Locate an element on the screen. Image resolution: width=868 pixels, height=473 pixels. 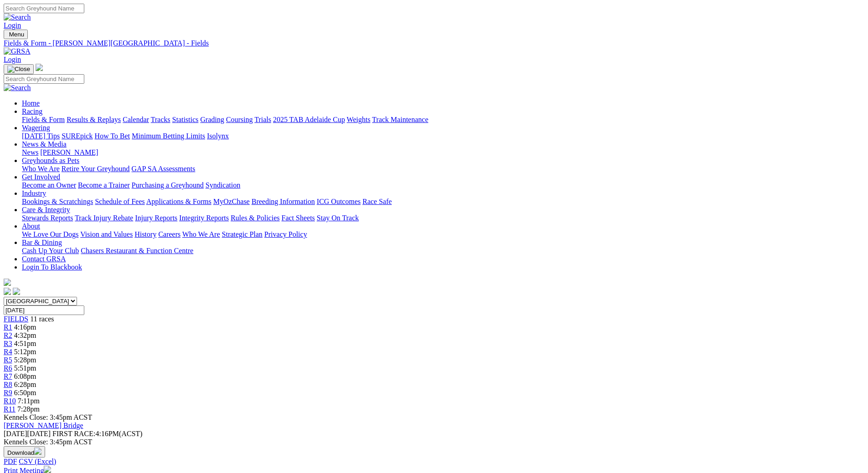
a: Grading is located at coordinates (212, 119).